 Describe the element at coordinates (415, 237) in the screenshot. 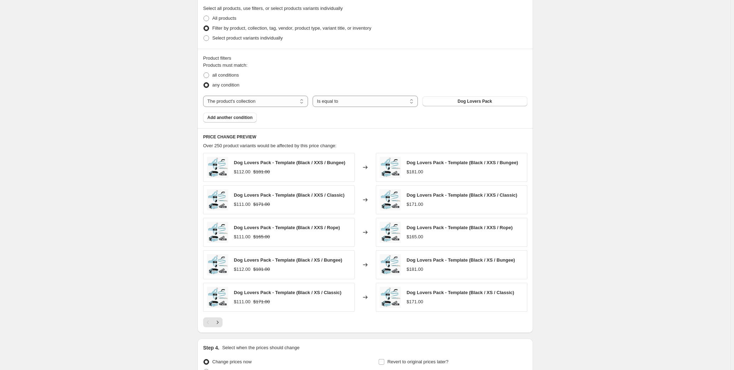

I see `div: $165.00` at that location.